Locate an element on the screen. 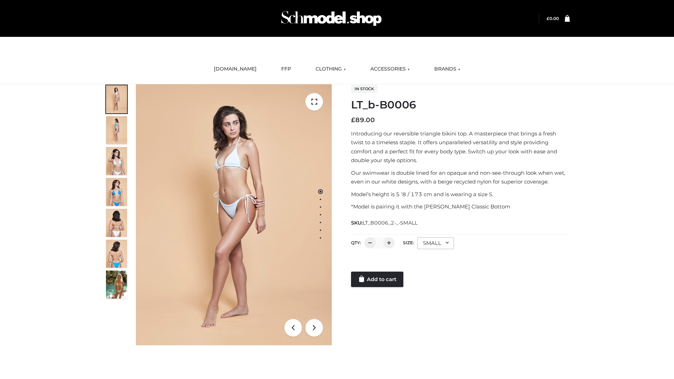  a: Add to cart is located at coordinates (377, 279).